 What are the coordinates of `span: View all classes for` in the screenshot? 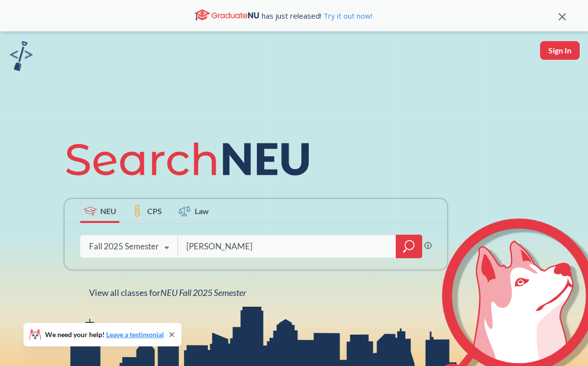 It's located at (167, 292).